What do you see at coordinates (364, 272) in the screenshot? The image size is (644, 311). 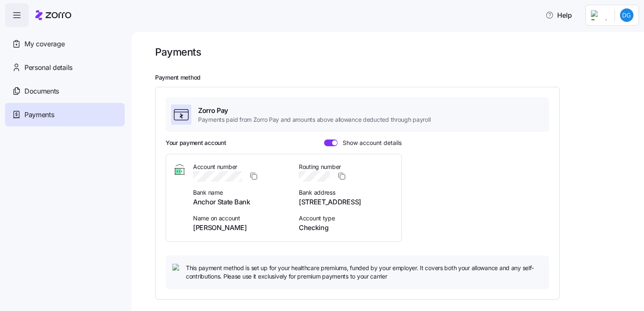 I see `span: This payment method is set up for your healthcare premiums, funded by your employer. It covers bo...` at bounding box center [364, 272].